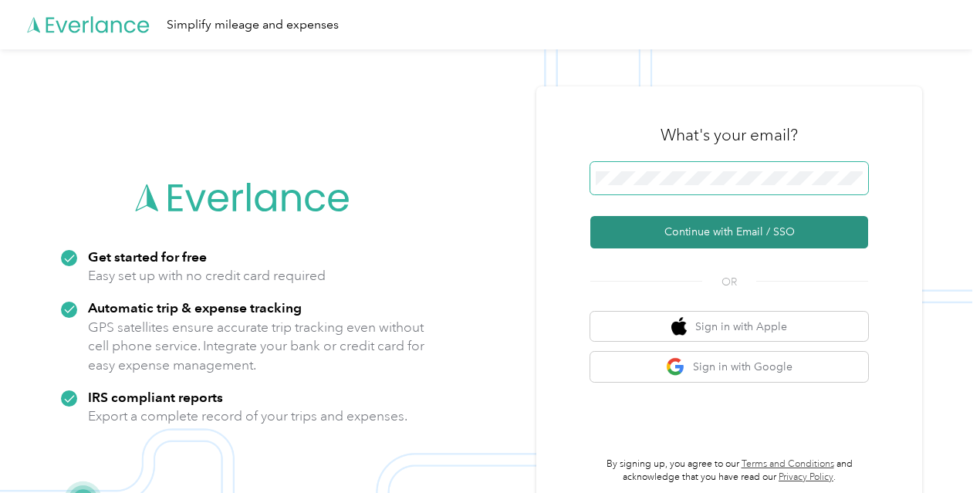 This screenshot has width=980, height=493. What do you see at coordinates (679, 326) in the screenshot?
I see `img: apple logo` at bounding box center [679, 326].